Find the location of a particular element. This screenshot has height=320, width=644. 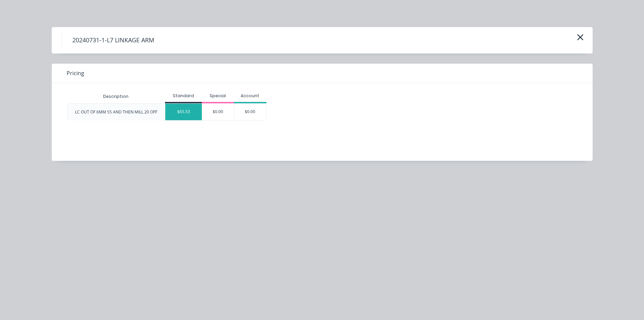

span: Pricing is located at coordinates (75, 73).